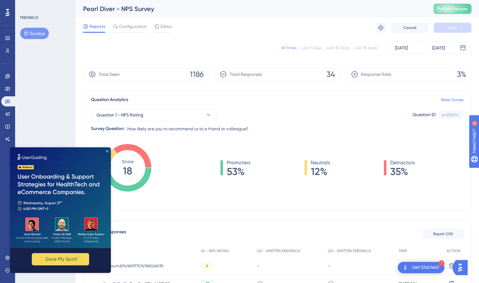 The image size is (479, 283). What do you see at coordinates (410, 28) in the screenshot?
I see `span: Cancel` at bounding box center [410, 28].